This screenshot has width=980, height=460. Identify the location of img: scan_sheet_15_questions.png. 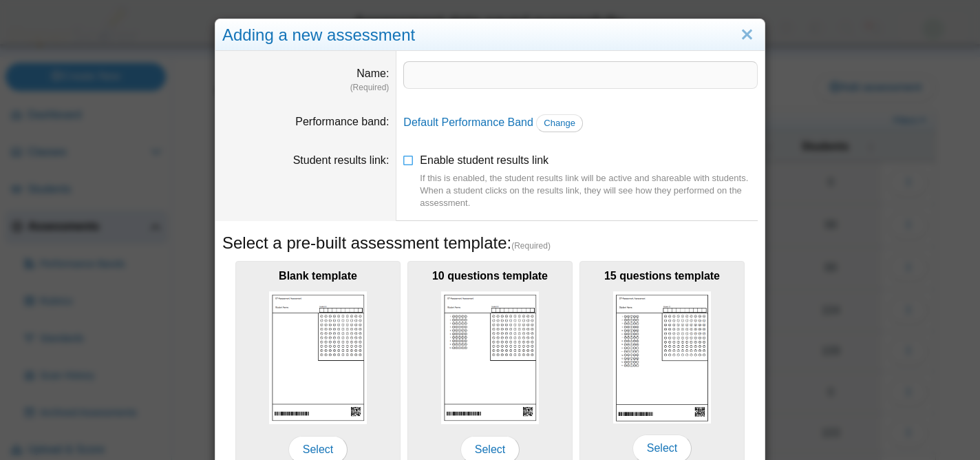
(662, 357).